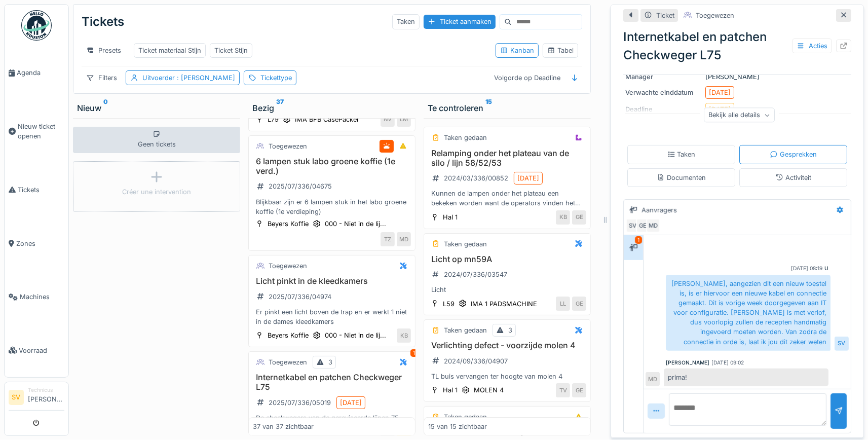 This screenshot has width=868, height=440. What do you see at coordinates (388, 239) in the screenshot?
I see `div: TZ` at bounding box center [388, 239].